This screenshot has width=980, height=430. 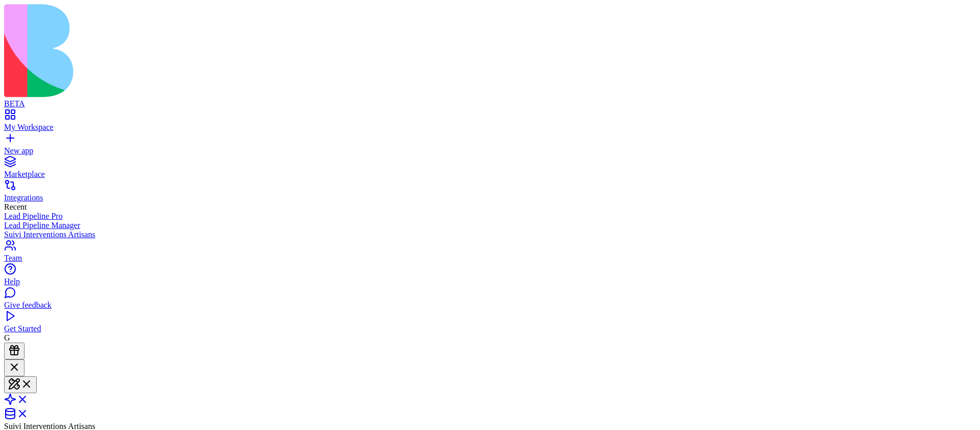 I want to click on div: My Workspace, so click(x=490, y=128).